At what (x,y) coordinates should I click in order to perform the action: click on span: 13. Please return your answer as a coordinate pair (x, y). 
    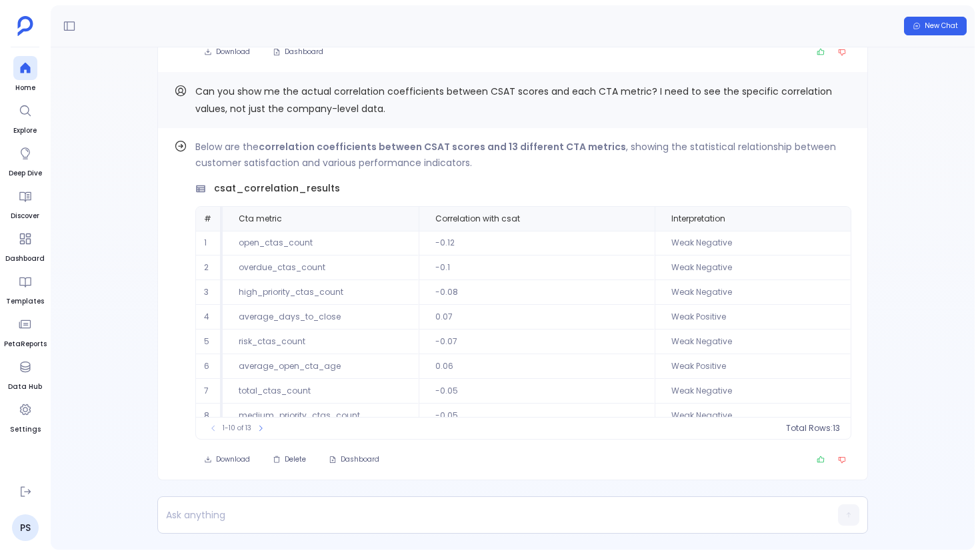
    Looking at the image, I should click on (836, 428).